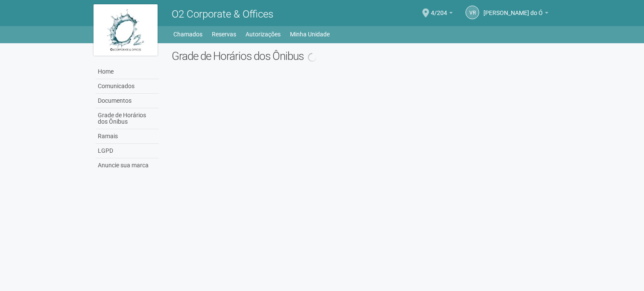  Describe the element at coordinates (439, 9) in the screenshot. I see `span: 4/204` at that location.